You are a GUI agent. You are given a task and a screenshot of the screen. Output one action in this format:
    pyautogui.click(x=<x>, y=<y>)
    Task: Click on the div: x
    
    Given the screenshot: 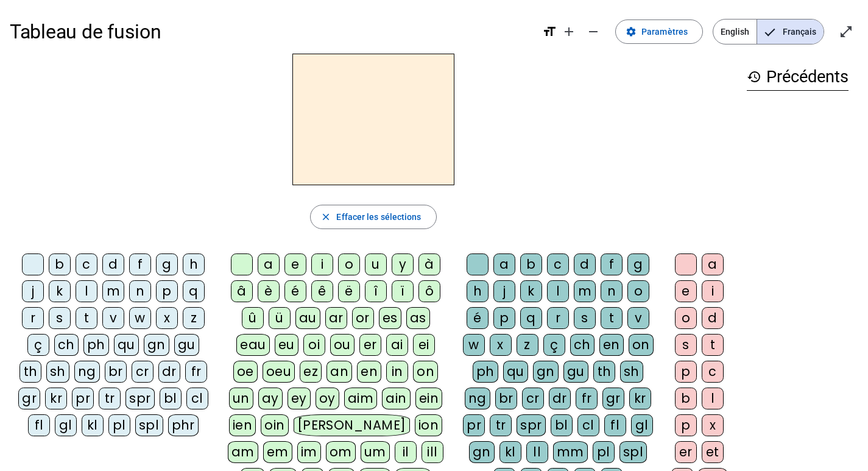 What is the action you would take?
    pyautogui.click(x=167, y=318)
    